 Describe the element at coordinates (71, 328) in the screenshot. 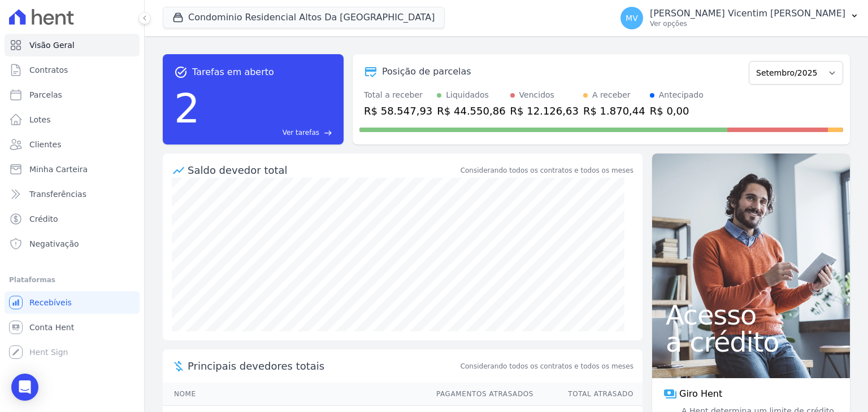

I see `a: Conta Hent` at that location.